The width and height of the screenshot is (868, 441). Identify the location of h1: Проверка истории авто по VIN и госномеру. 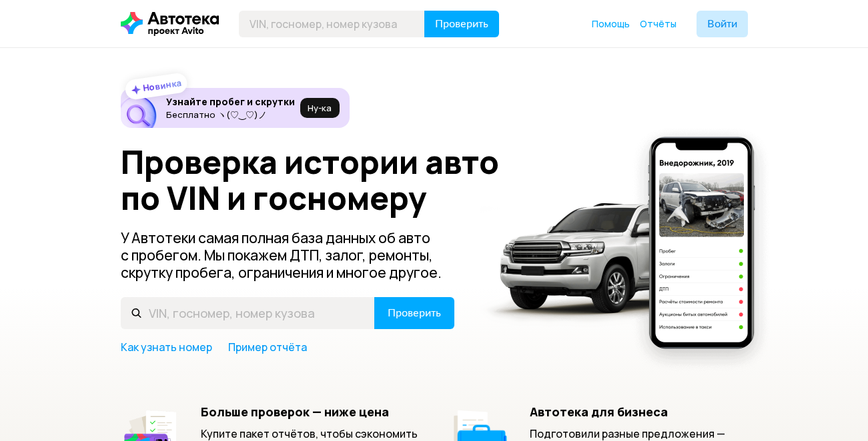
(320, 180).